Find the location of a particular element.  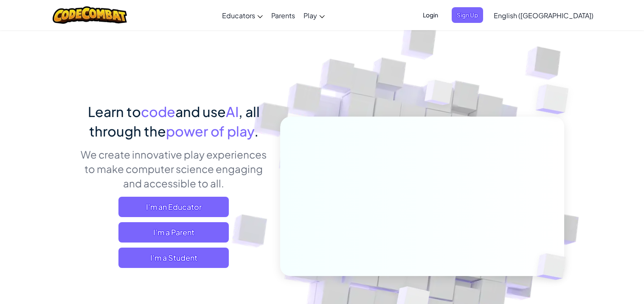

span: AI is located at coordinates (232, 112).